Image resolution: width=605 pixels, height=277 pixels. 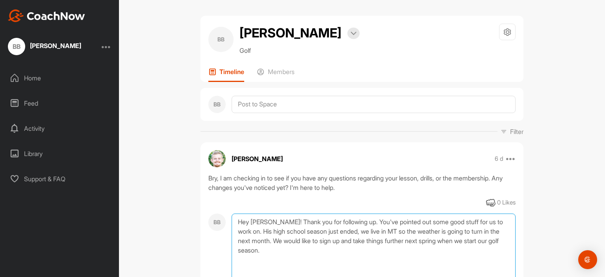 I want to click on div: Bry, I am checking in to see if you have any questions regarding your lesson, drills, or the memb..., so click(x=362, y=183).